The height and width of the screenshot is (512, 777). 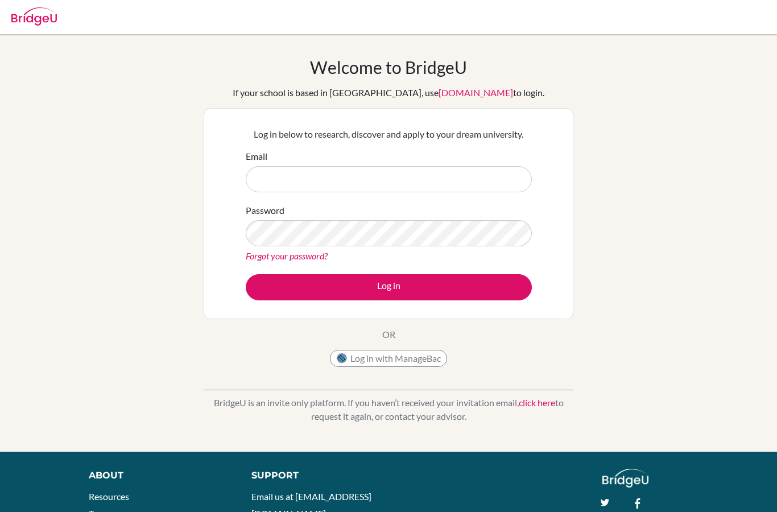 I want to click on h1: Welcome to BridgeU, so click(x=388, y=67).